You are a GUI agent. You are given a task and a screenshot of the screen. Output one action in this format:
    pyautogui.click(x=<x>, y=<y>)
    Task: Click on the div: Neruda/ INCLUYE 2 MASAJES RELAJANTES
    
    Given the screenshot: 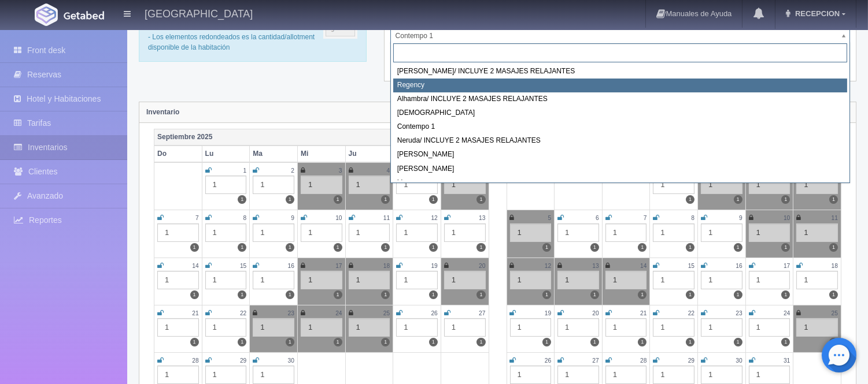 What is the action you would take?
    pyautogui.click(x=620, y=141)
    